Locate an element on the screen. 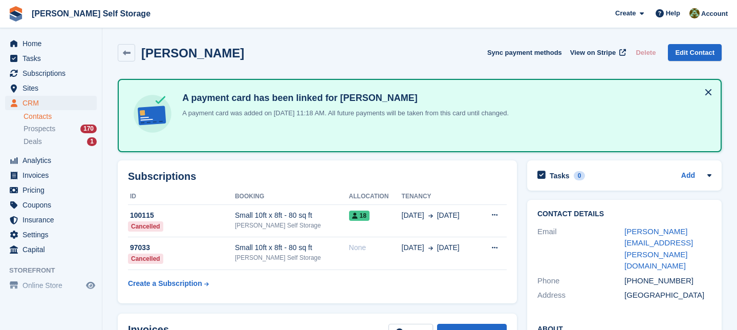  span: 18 is located at coordinates (360, 216).